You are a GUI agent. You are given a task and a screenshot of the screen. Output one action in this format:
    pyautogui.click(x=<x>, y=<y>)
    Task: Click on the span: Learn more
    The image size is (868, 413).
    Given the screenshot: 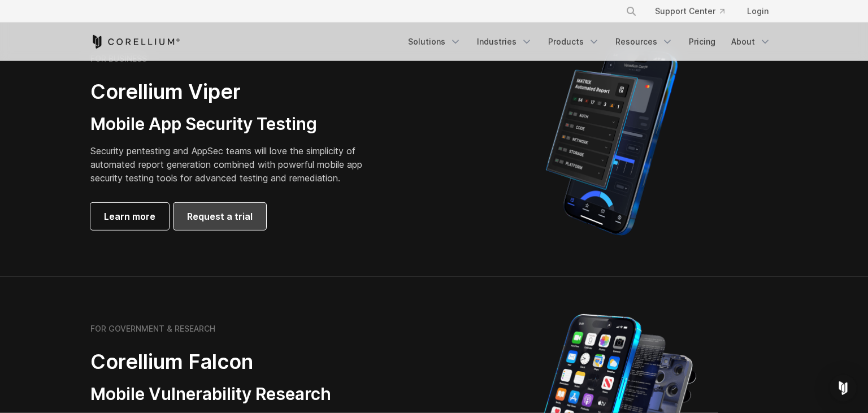 What is the action you would take?
    pyautogui.click(x=130, y=216)
    